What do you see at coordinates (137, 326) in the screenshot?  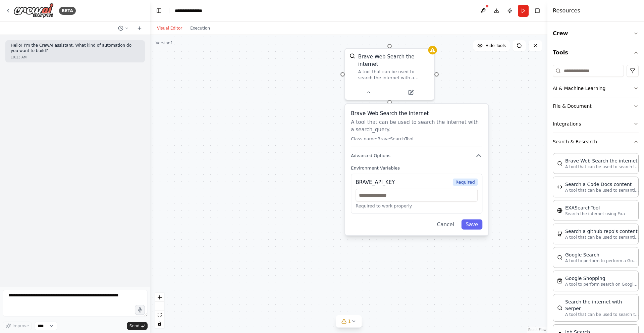 I see `button: Send` at bounding box center [137, 326].